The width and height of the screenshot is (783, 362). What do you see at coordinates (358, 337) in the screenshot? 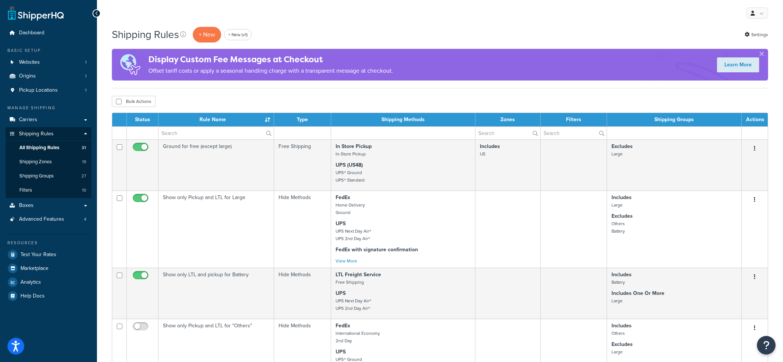
I see `small: International Economy 2nd Day` at bounding box center [358, 337].